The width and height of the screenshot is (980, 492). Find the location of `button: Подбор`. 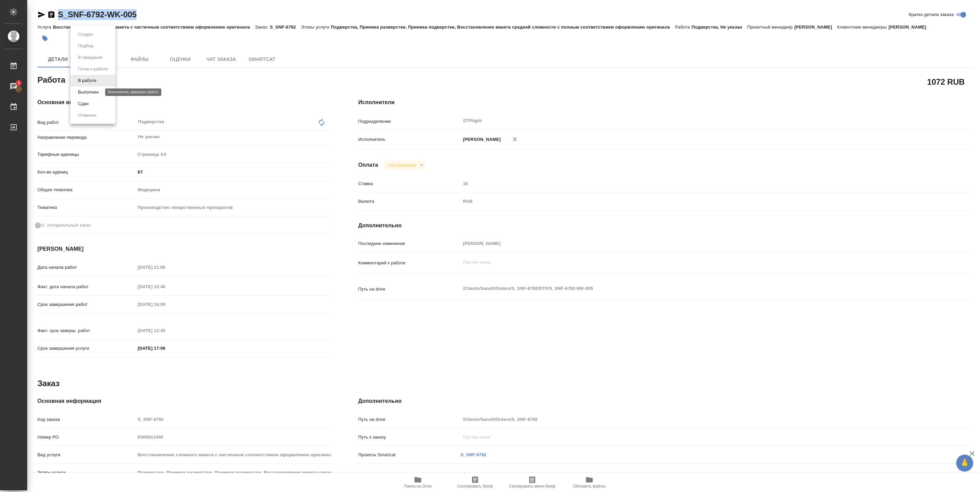

button: Подбор is located at coordinates (86, 46).